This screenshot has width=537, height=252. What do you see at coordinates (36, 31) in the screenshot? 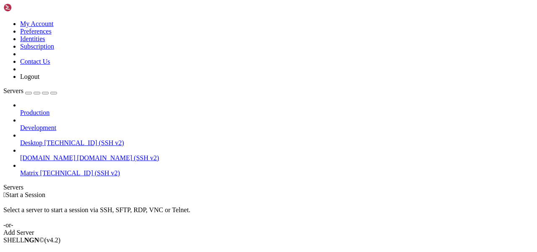
I see `a: Preferences` at bounding box center [36, 31].